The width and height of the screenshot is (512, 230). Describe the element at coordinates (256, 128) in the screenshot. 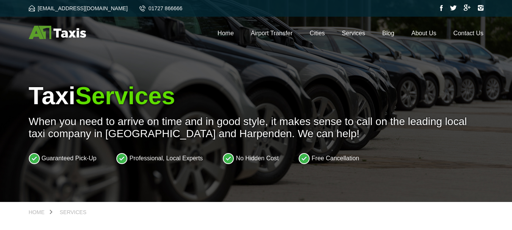

I see `p: When you need to arrive on time and in good style, it makes sense to call on the leading local ta...` at that location.